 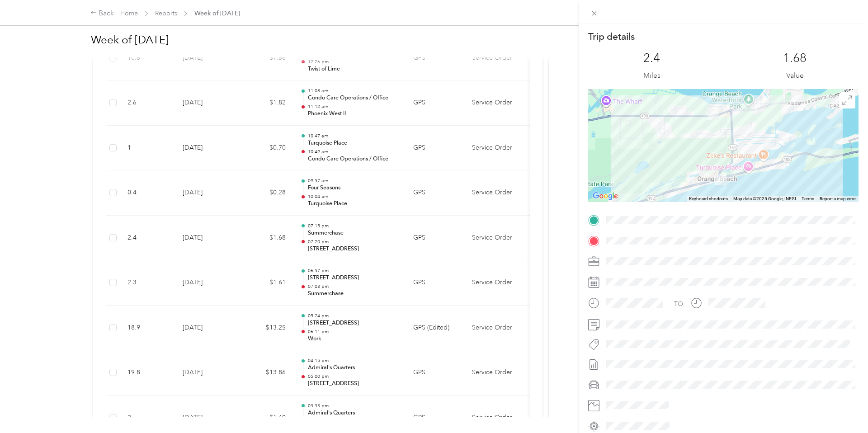 What do you see at coordinates (795, 75) in the screenshot?
I see `p: Value` at bounding box center [795, 75].